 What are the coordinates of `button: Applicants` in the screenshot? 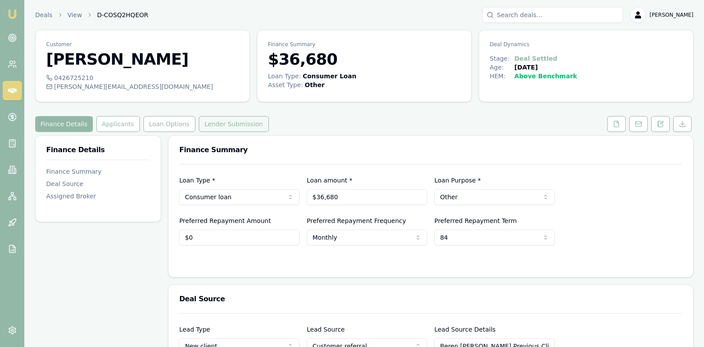 It's located at (118, 124).